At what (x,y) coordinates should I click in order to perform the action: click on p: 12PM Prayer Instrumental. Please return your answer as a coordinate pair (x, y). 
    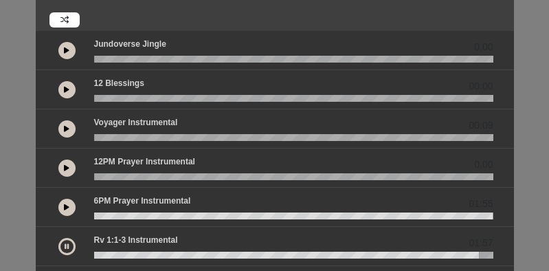
    Looking at the image, I should click on (144, 162).